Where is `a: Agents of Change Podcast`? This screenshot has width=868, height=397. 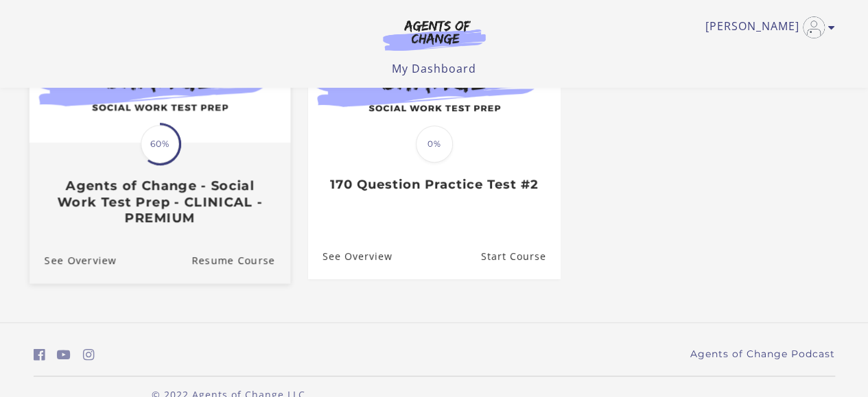 a: Agents of Change Podcast is located at coordinates (762, 353).